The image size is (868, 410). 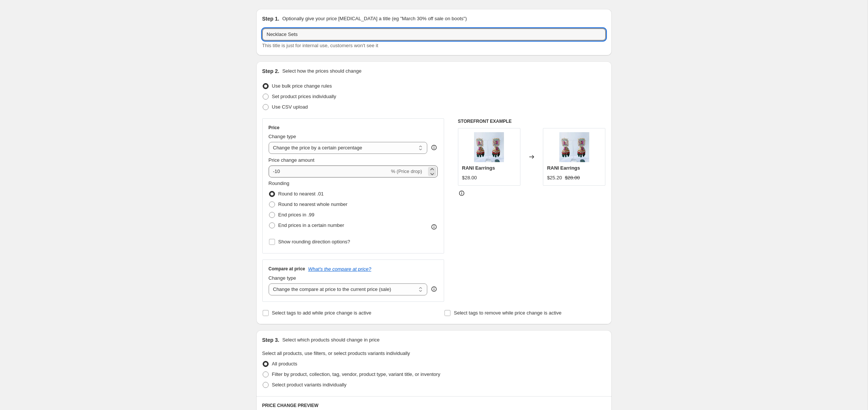 I want to click on span: This title is just for internal use, customers won't see it, so click(x=320, y=45).